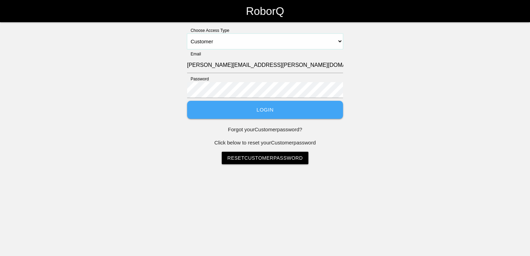 The image size is (530, 256). Describe the element at coordinates (265, 130) in the screenshot. I see `p: Forgot your Customer password?` at that location.